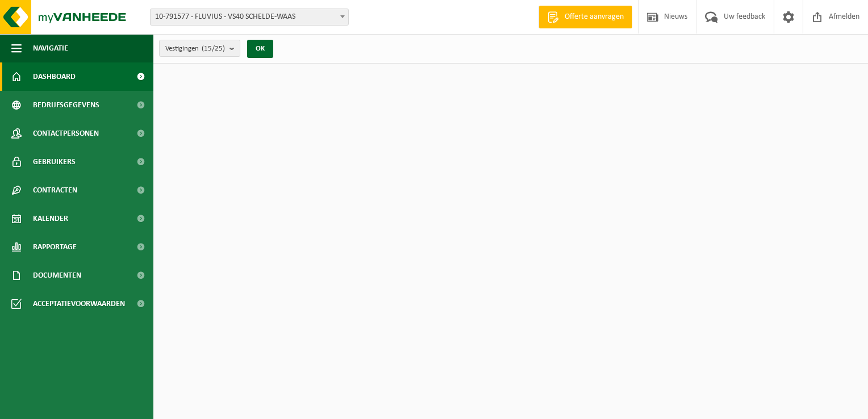 This screenshot has height=419, width=868. I want to click on span: Dashboard, so click(54, 77).